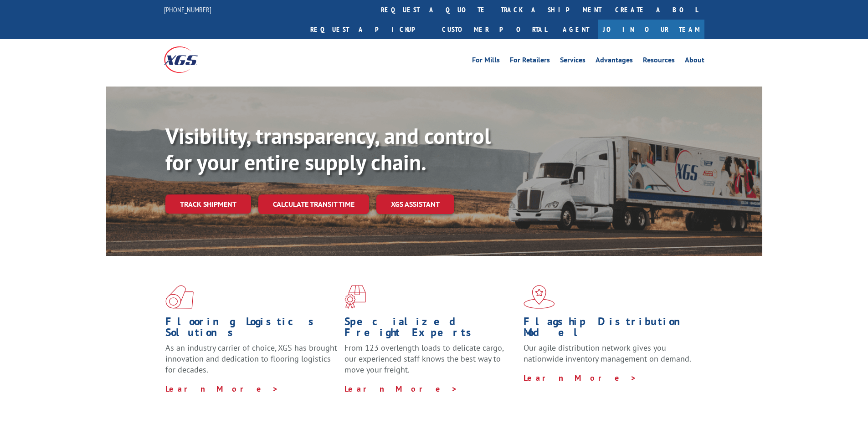  Describe the element at coordinates (659, 61) in the screenshot. I see `a: Resources` at that location.